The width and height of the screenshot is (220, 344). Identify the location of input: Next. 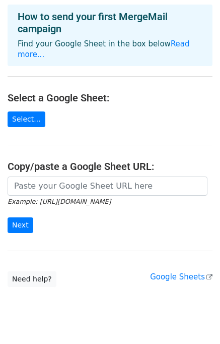
(20, 225).